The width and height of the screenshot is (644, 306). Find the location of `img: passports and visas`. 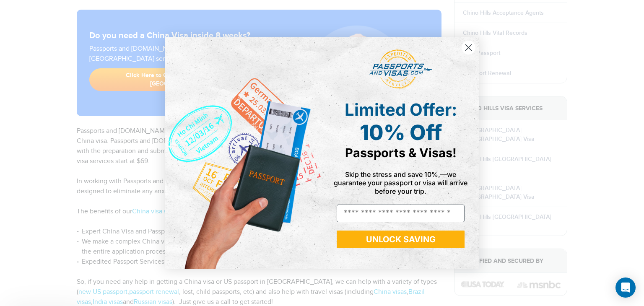

img: passports and visas is located at coordinates (401, 70).